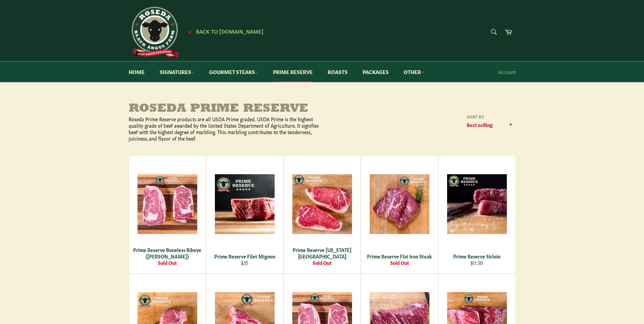 The width and height of the screenshot is (644, 324). Describe the element at coordinates (414, 71) in the screenshot. I see `a: Other` at that location.